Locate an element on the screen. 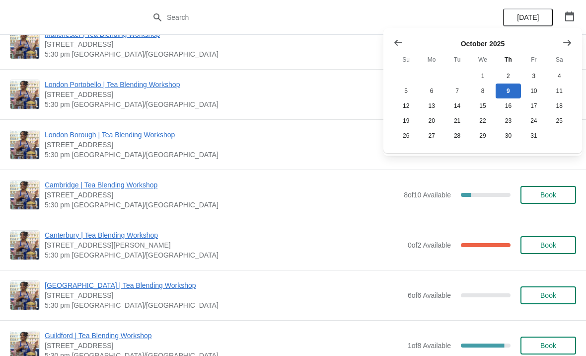  button: Wednesday October 22 2025 is located at coordinates (482, 121).